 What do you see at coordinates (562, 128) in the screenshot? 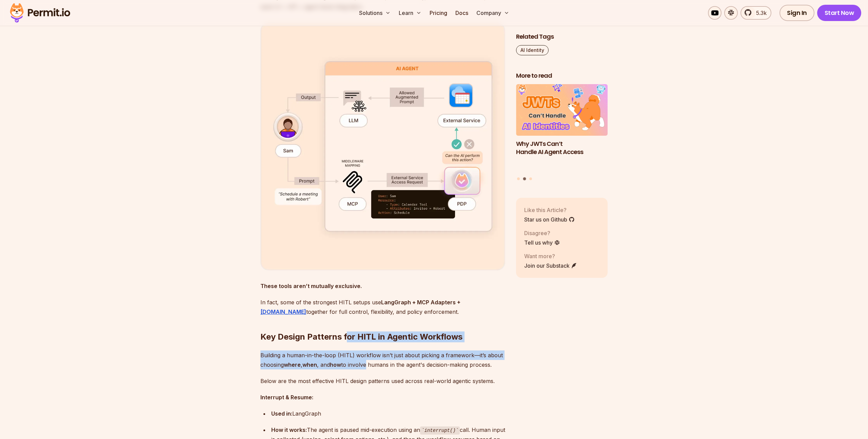
I see `li: 2 of 3` at bounding box center [562, 128].